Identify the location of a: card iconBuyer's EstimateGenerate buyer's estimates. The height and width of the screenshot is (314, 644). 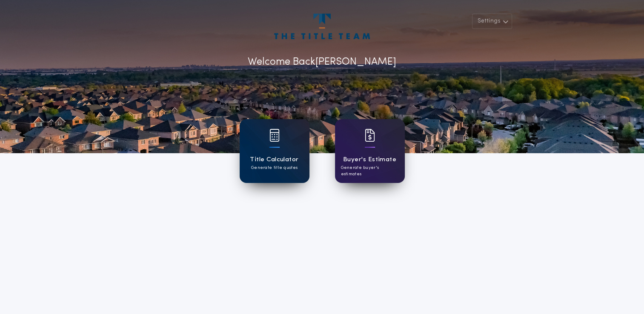
(370, 151).